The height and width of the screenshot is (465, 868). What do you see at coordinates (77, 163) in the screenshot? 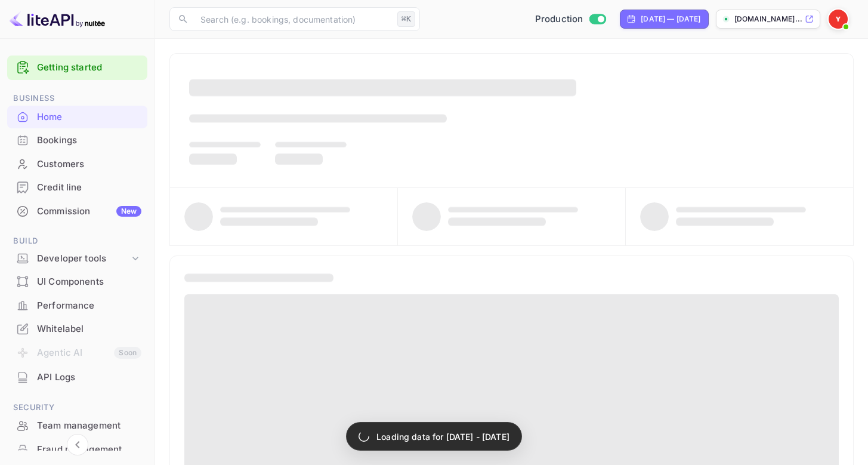
I see `a: Customers` at bounding box center [77, 163].